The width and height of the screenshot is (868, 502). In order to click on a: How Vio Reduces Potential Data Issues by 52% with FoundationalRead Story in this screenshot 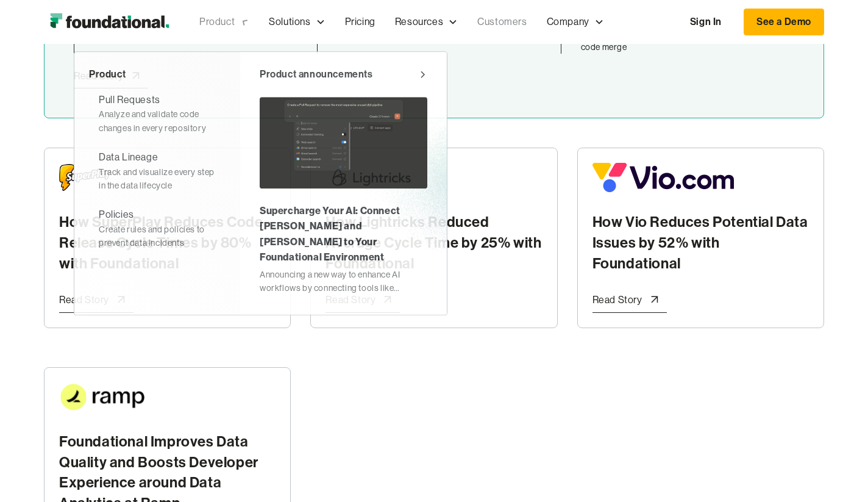, I will do `click(700, 238)`.